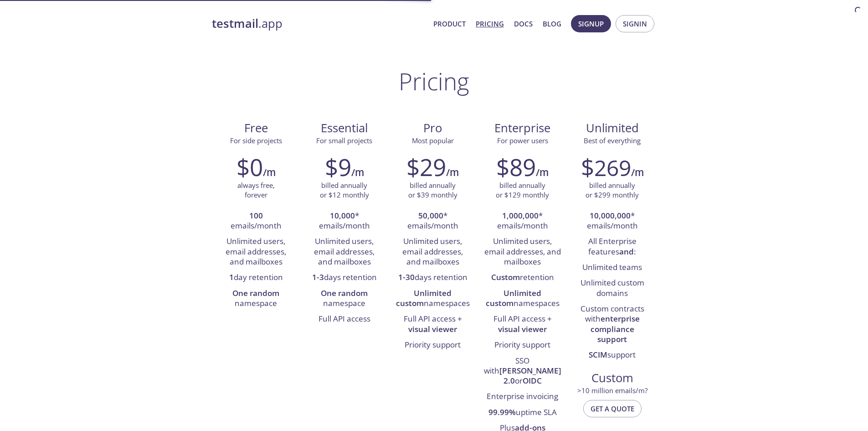 This screenshot has height=431, width=868. What do you see at coordinates (611, 190) in the screenshot?
I see `p: billed annually or $299 monthly` at bounding box center [611, 190].